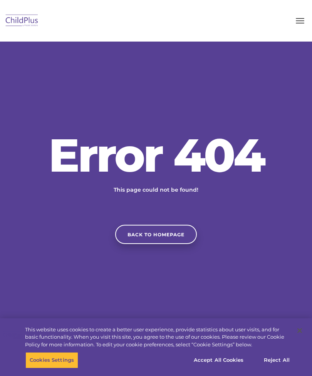 The image size is (312, 376). I want to click on div: This website uses cookies to create a better user experience, provide statistics about user visit..., so click(157, 337).